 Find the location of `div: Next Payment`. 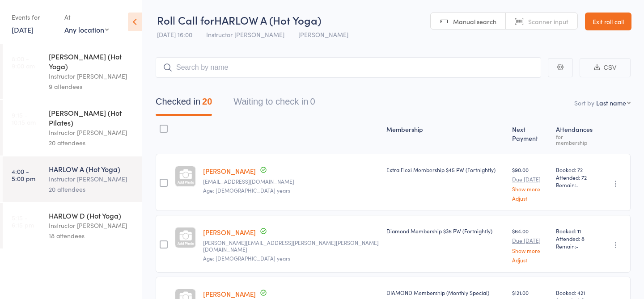

div: Next Payment is located at coordinates (531, 135).